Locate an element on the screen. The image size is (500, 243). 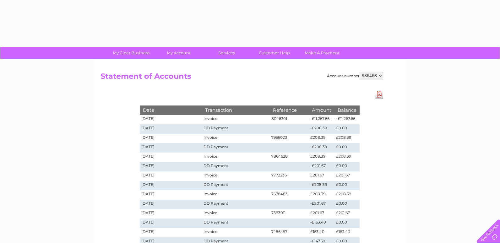
a: Download Pdf is located at coordinates (379, 94).